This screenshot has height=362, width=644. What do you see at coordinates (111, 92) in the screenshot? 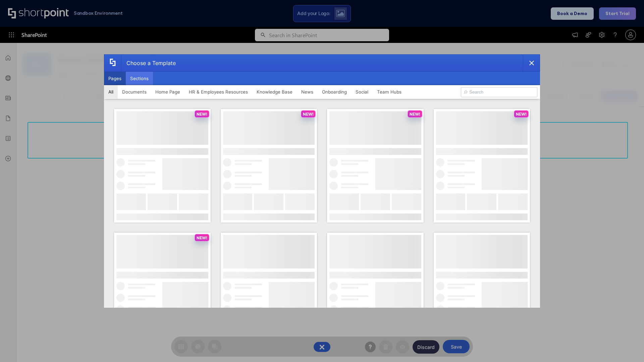
I see `button: All` at bounding box center [111, 92].